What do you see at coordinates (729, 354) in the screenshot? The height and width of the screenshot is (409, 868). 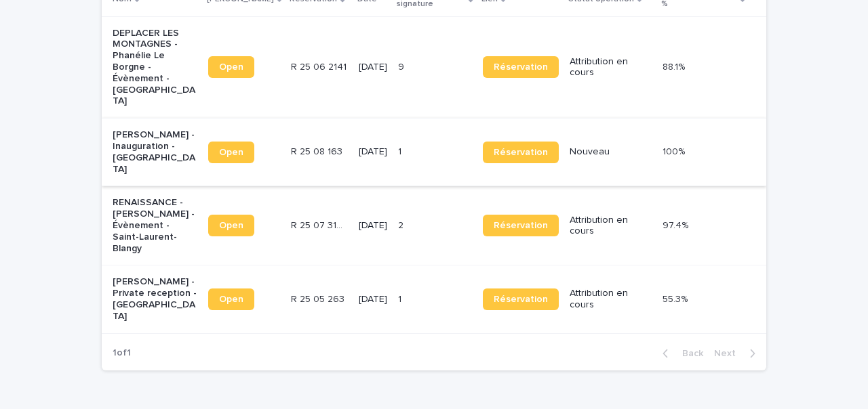 I see `span: Next` at bounding box center [729, 354].